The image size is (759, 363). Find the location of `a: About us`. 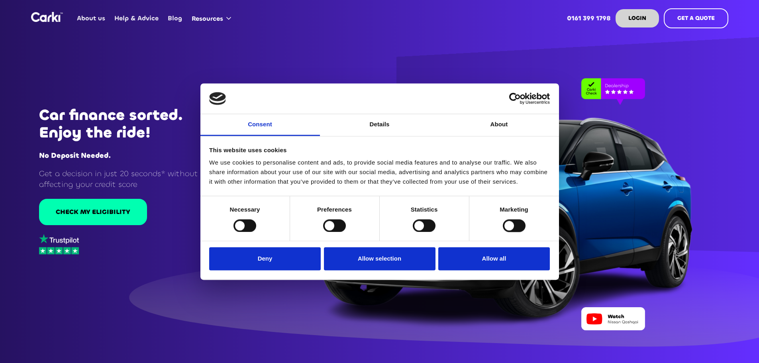

a: About us is located at coordinates (91, 18).